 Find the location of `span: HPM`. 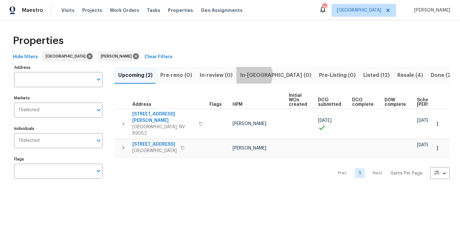

span: HPM is located at coordinates (238, 104).